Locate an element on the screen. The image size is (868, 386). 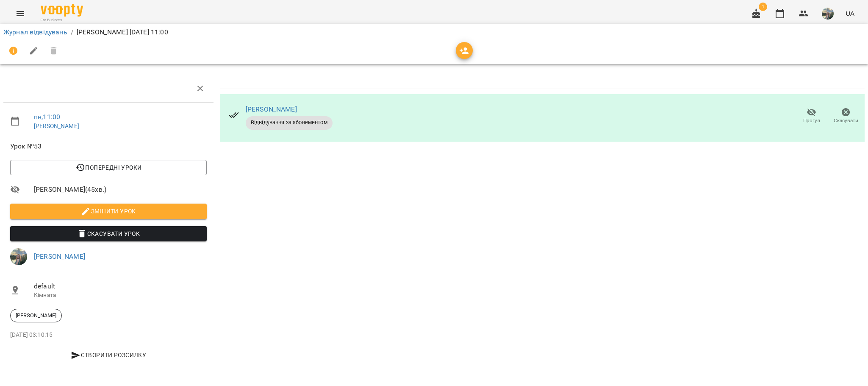
button: Скасувати Урок is located at coordinates (108, 234).